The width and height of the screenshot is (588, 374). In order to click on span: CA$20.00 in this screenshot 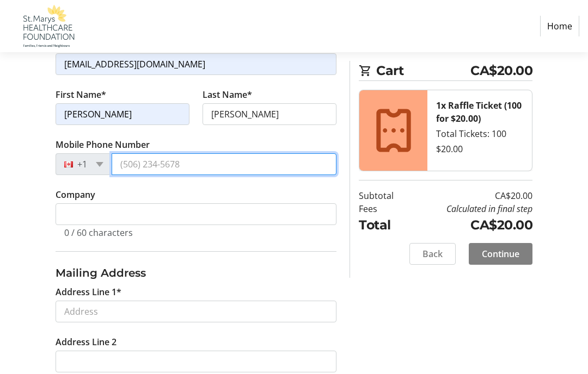, I will do `click(501, 70)`.